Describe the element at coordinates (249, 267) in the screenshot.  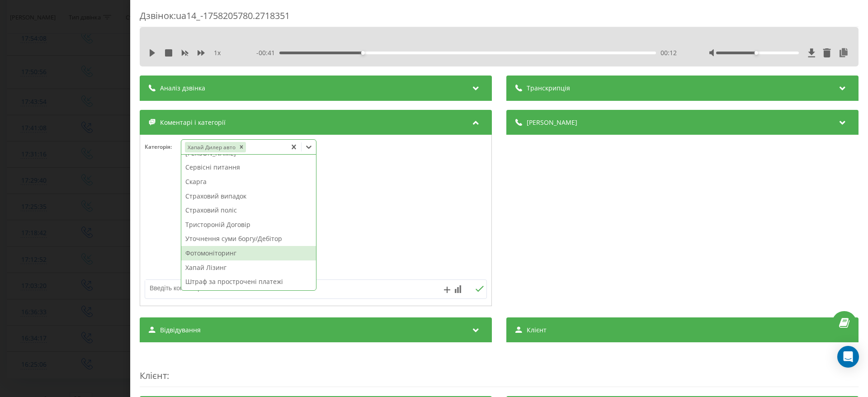
I see `div: Хапай Лізинг` at that location.